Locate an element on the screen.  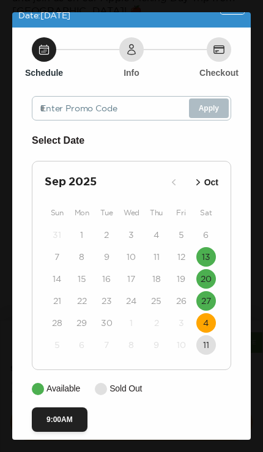
p: Oct is located at coordinates (211, 182).